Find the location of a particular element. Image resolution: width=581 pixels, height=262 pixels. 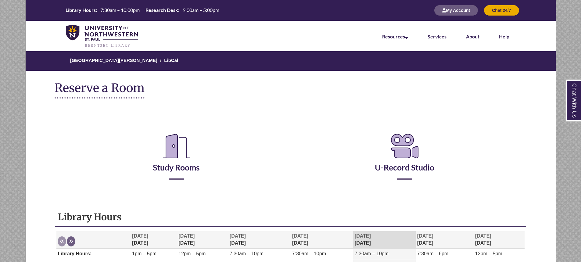

nav: Breadcrumb is located at coordinates (290, 61).